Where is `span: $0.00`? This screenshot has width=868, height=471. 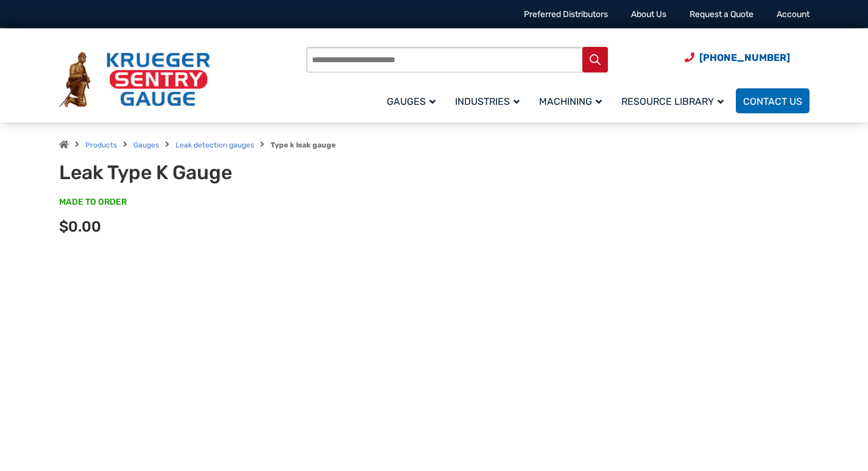
span: $0.00 is located at coordinates (79, 226).